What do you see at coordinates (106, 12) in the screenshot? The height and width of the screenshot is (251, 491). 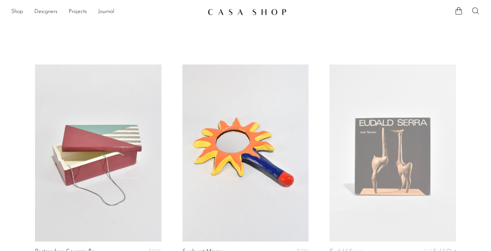 I see `ul: NEW HEADER MENU` at bounding box center [106, 12].